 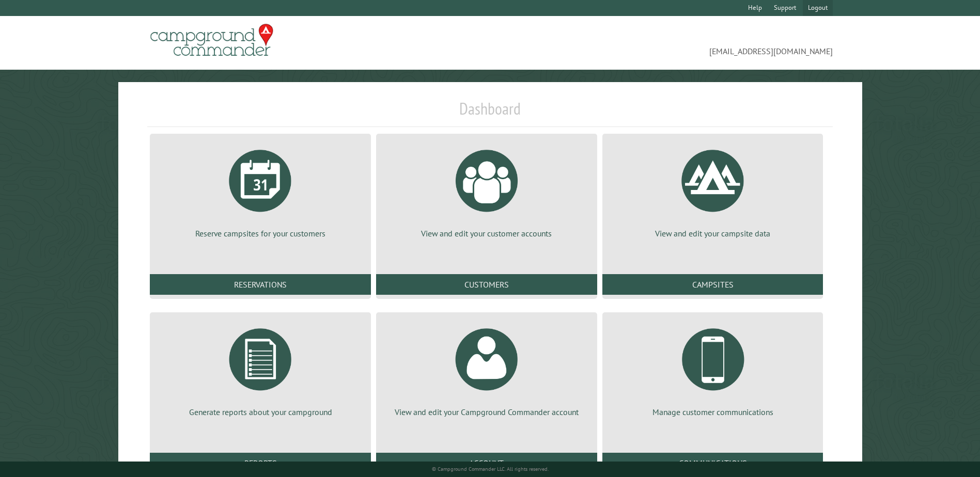 What do you see at coordinates (260, 190) in the screenshot?
I see `a: Reserve campsites for your customers` at bounding box center [260, 190].